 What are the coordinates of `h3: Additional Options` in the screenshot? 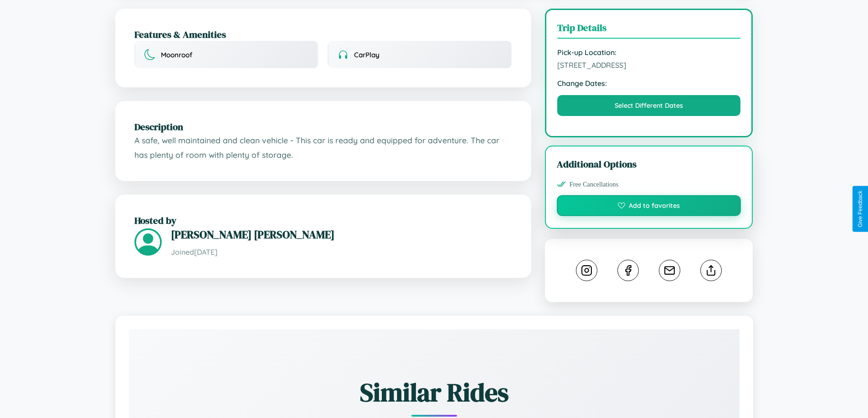 It's located at (649, 164).